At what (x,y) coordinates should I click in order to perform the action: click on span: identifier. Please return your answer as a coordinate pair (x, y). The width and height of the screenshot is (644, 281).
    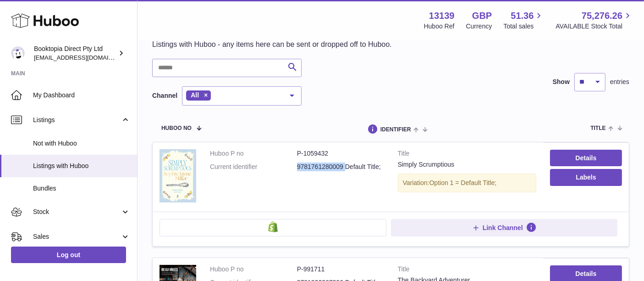
    Looking at the image, I should click on (396, 130).